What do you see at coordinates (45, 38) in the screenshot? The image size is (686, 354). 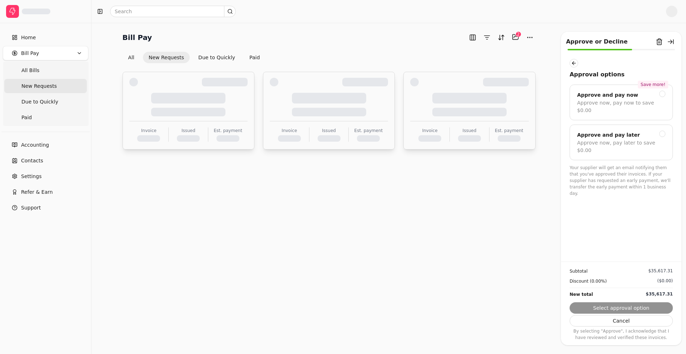 I see `a: Home` at bounding box center [45, 38].